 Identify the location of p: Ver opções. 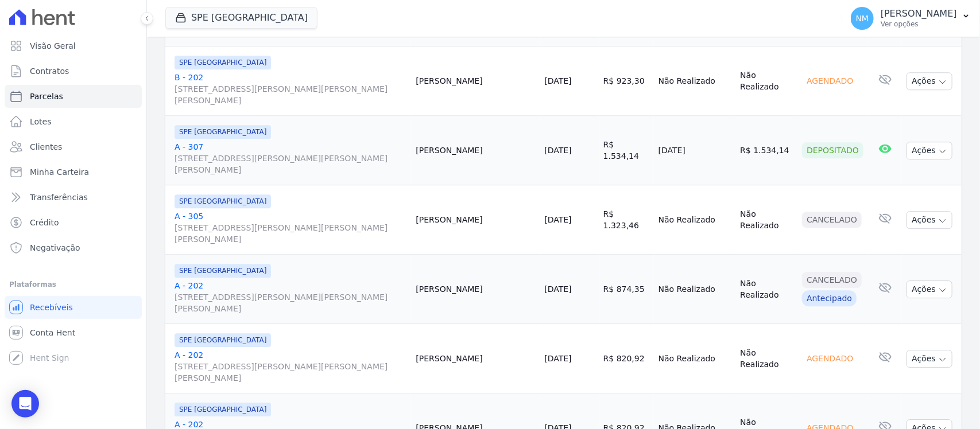
(919, 24).